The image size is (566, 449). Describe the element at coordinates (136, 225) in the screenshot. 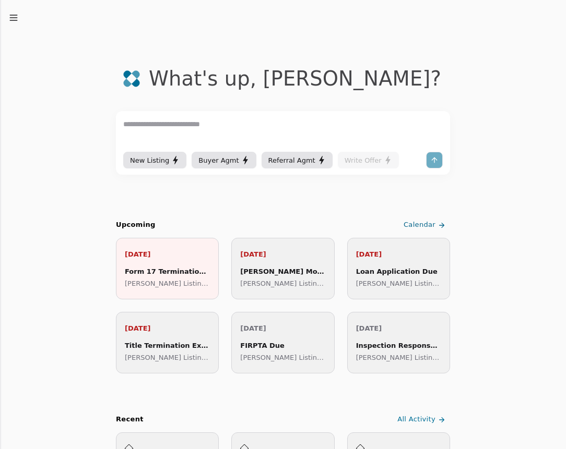

I see `h2: Upcoming` at that location.